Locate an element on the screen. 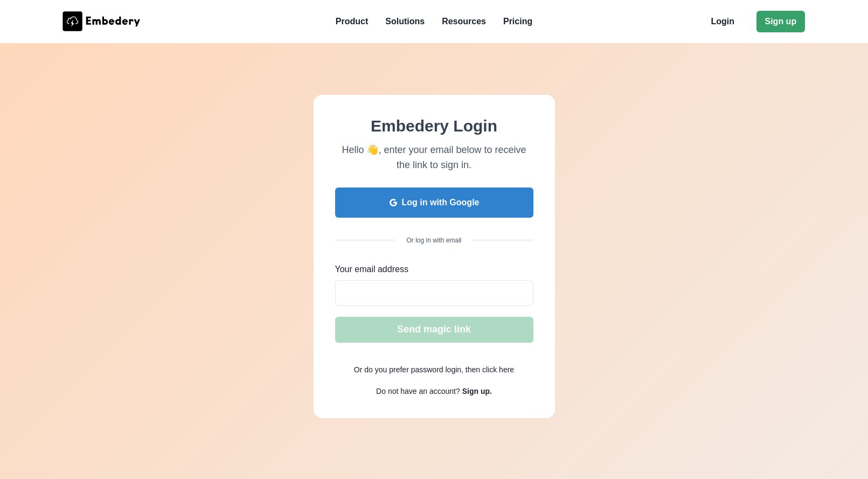  span: Pricing is located at coordinates (518, 22).